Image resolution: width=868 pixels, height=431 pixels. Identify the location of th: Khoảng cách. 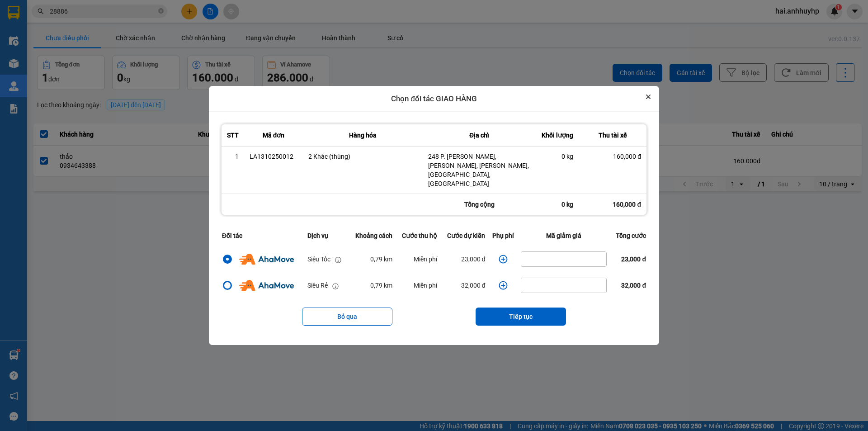
(372, 235).